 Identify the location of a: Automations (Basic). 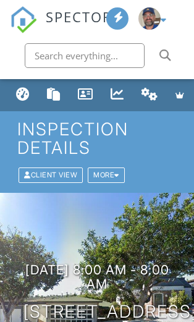
(149, 95).